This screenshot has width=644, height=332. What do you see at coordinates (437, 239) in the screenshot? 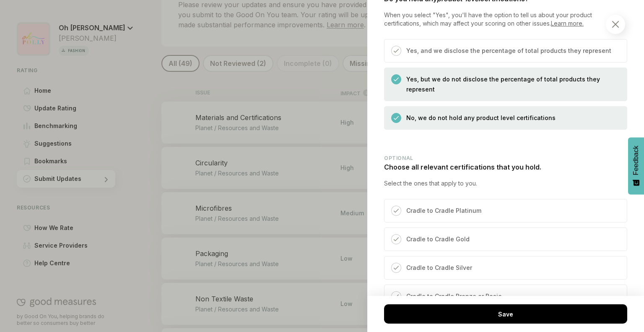
I see `p: Cradle to Cradle Gold` at bounding box center [437, 239].